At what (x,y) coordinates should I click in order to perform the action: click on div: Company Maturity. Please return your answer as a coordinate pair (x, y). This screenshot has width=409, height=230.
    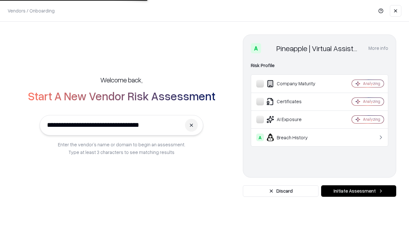
    Looking at the image, I should click on (295, 84).